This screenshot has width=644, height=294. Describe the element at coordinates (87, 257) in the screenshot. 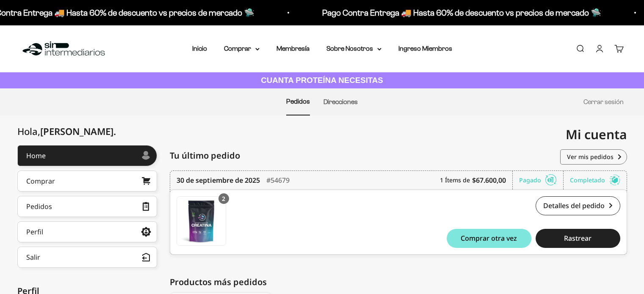

I see `button: Salir` at that location.